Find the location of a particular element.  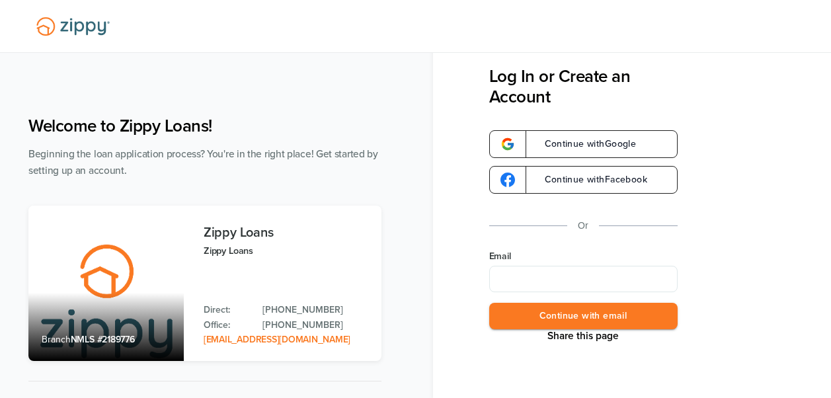

a: Direct Phone: 512-975-2947 is located at coordinates (316, 310).